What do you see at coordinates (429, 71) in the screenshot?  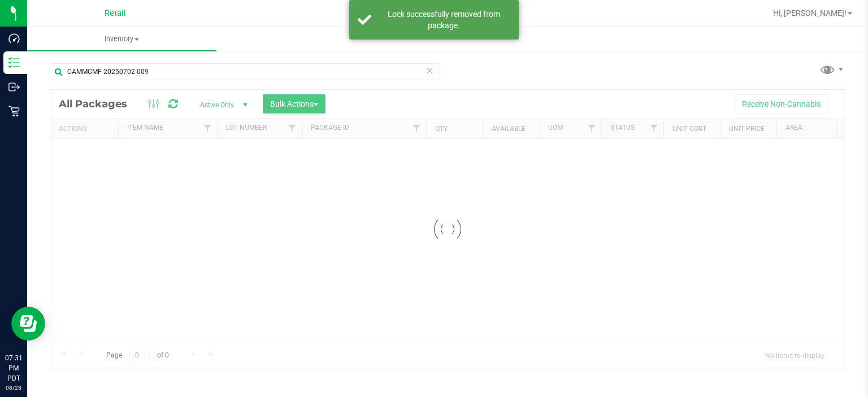 I see `span: Clear` at bounding box center [429, 71].